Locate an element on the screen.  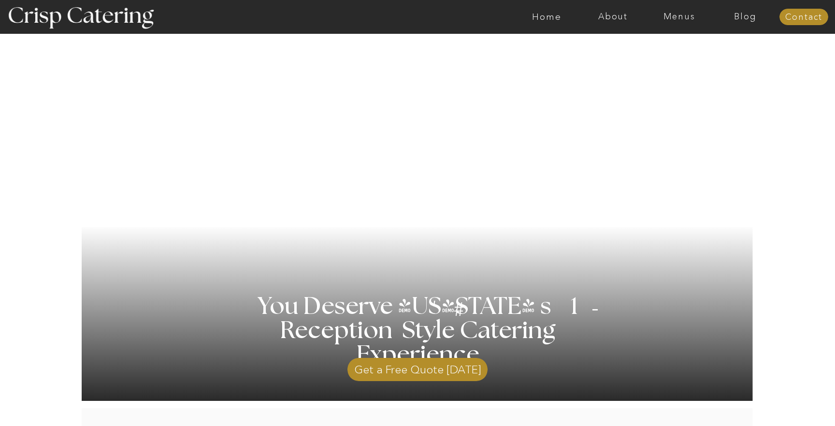
nav: About is located at coordinates (612, 17).